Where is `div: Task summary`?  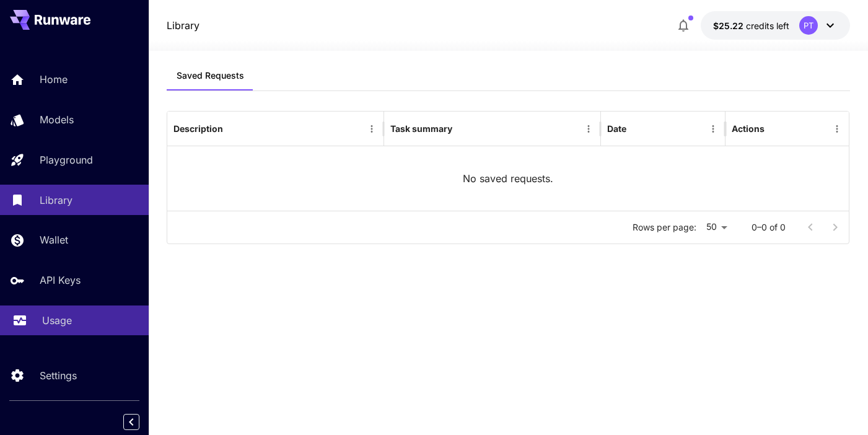 div: Task summary is located at coordinates (421, 128).